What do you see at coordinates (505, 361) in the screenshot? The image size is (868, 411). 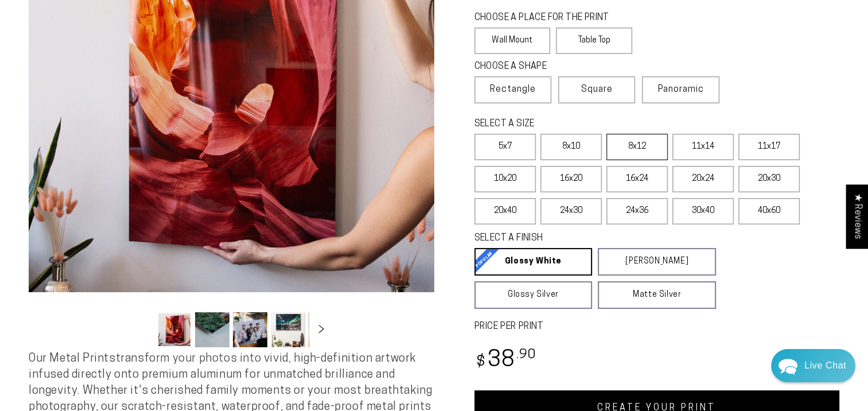 I see `bdi: 38` at bounding box center [505, 361].